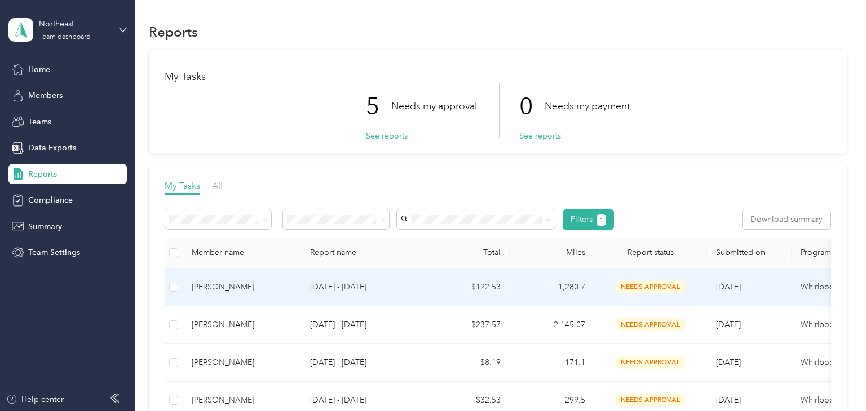  I want to click on div: Northeast, so click(74, 24).